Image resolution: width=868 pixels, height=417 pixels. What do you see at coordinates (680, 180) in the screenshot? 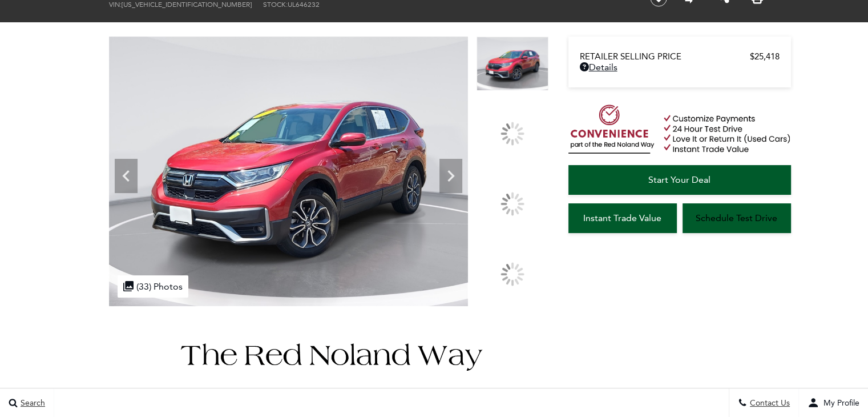
I see `a: Start Your Deal` at bounding box center [680, 180].